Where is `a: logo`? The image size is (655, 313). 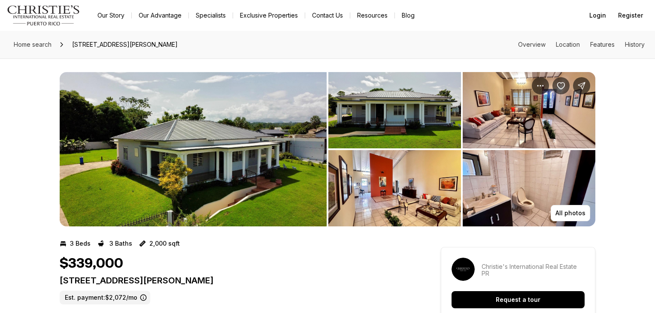
a: logo is located at coordinates (43, 15).